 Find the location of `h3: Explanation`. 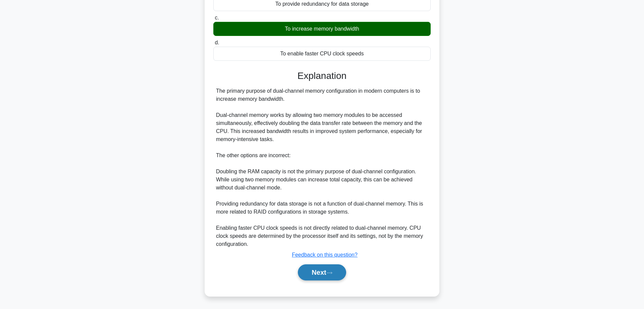

h3: Explanation is located at coordinates (322, 76).